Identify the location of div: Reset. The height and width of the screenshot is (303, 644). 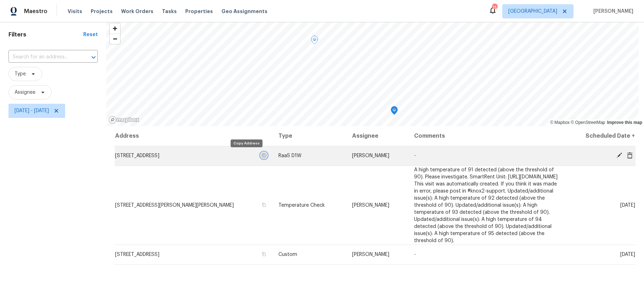
(90, 35).